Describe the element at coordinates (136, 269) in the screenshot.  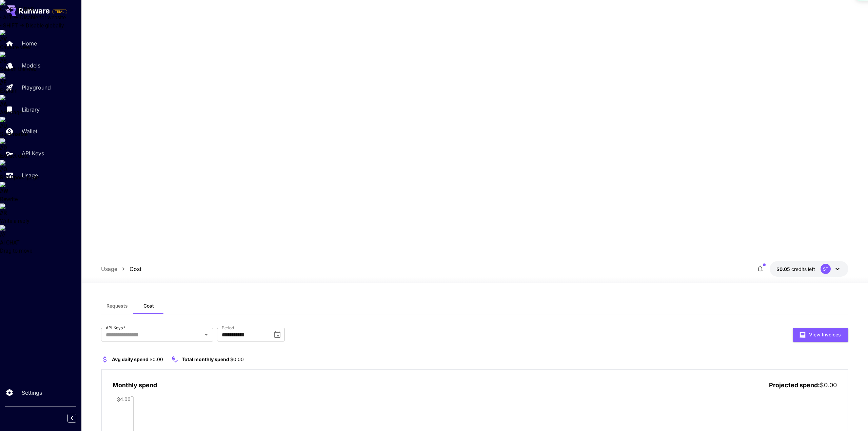
I see `p: Cost` at that location.